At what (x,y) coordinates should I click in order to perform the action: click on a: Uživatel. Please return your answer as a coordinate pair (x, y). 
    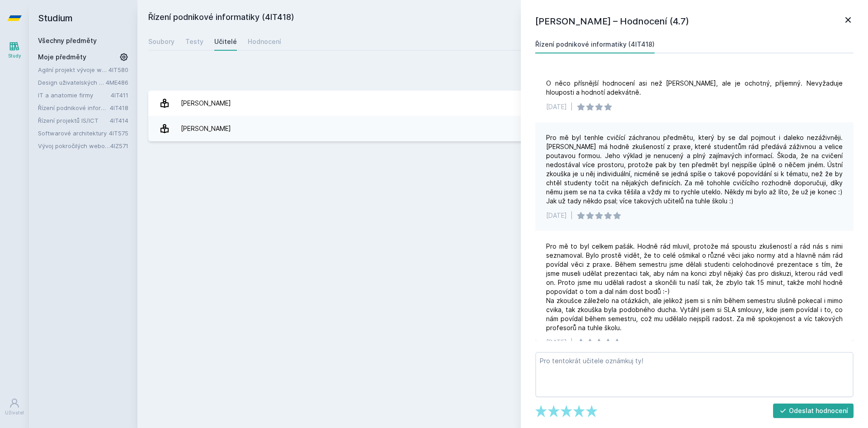
    Looking at the image, I should click on (15, 407).